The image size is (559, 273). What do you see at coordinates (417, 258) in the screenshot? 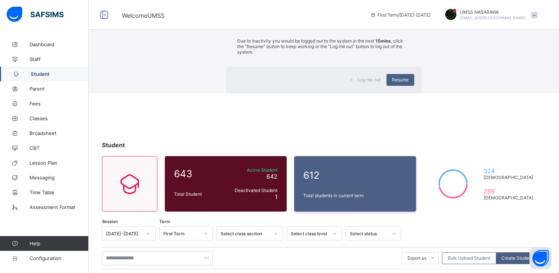
I see `span: Export as` at bounding box center [417, 258].